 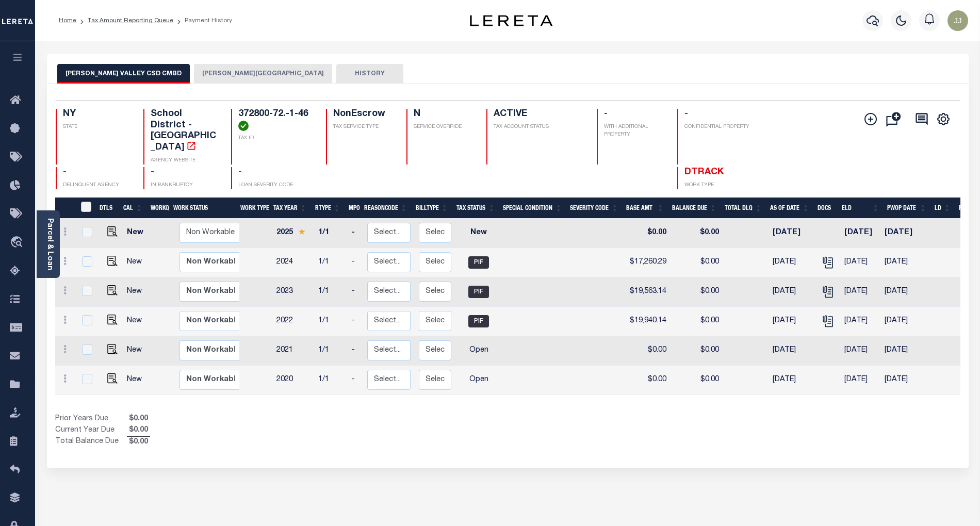 What do you see at coordinates (958, 20) in the screenshot?
I see `img: svg+xml;base64,PHN2ZyB4bWxucz0iaHR0cDovL3d3dy53My5vcmcvMjAwMC9zdmciIHBvaW50ZXItZXZlbnRzPSJub25lIi...` at bounding box center [958, 20].